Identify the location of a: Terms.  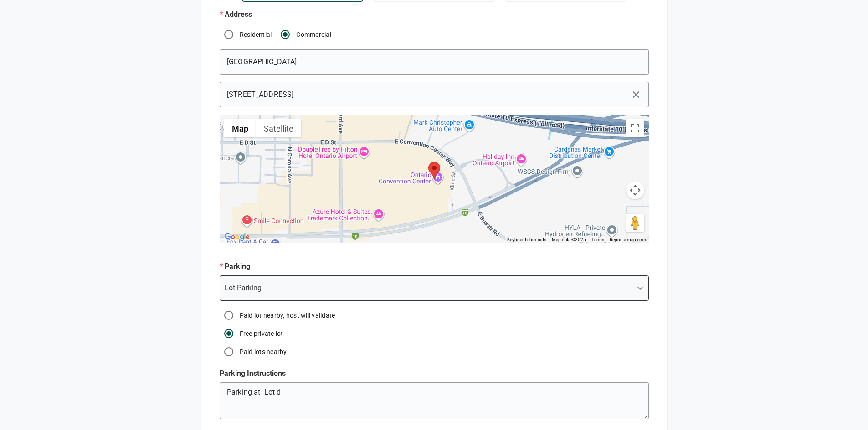
(598, 239).